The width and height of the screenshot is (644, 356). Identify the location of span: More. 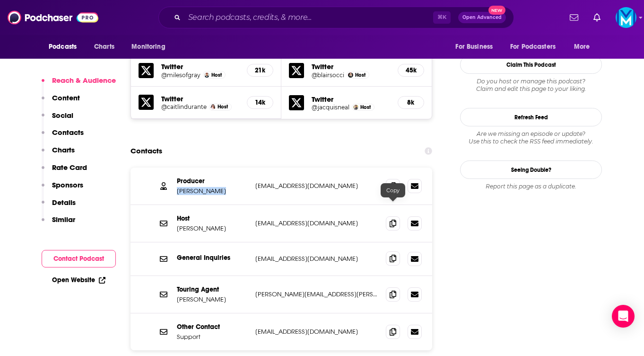
(582, 47).